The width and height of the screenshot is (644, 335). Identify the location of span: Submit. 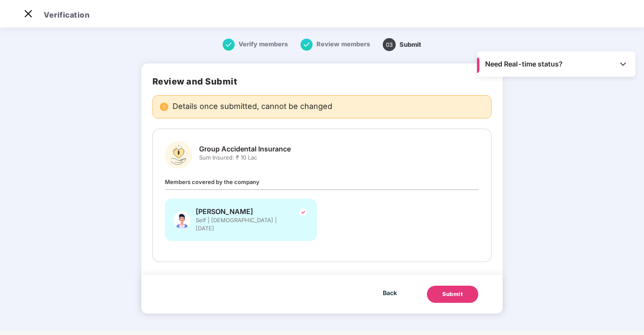
(410, 44).